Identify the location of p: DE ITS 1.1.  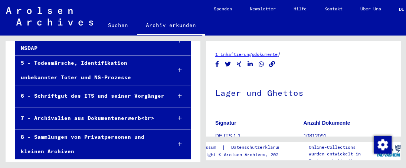
(259, 136).